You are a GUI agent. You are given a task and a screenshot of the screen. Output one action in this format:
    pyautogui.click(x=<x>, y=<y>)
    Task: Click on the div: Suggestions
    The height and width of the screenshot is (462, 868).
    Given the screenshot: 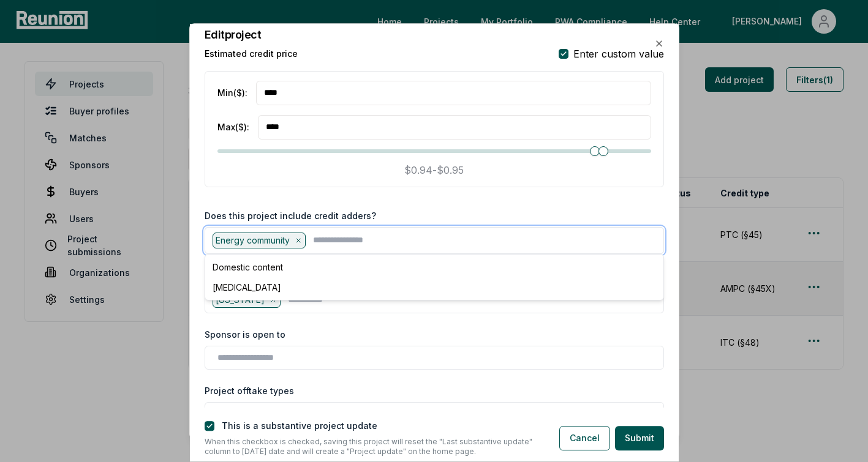 What is the action you would take?
    pyautogui.click(x=434, y=277)
    